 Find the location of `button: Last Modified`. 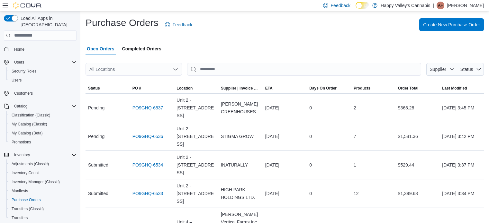

button: Last Modified is located at coordinates (462, 88).